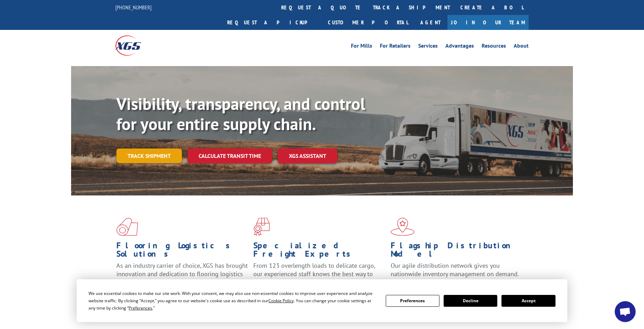 The image size is (644, 329). I want to click on a: Services, so click(428, 47).